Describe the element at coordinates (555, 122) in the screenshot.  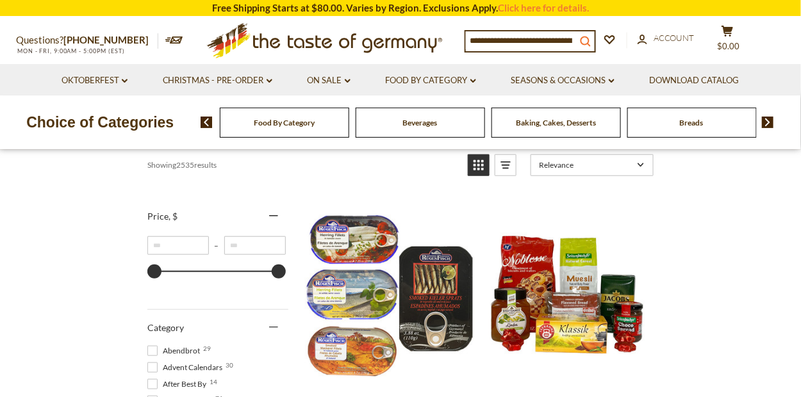
I see `span: Baking, Cakes, Desserts` at that location.